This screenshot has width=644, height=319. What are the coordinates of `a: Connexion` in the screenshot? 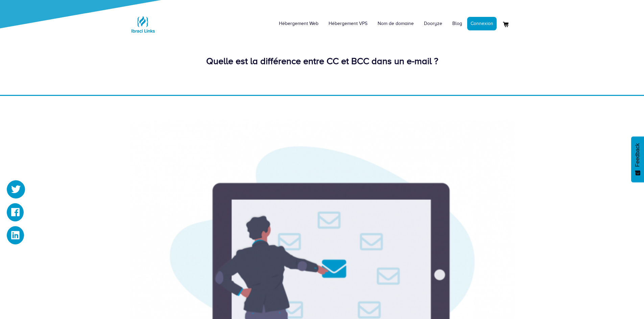 It's located at (482, 24).